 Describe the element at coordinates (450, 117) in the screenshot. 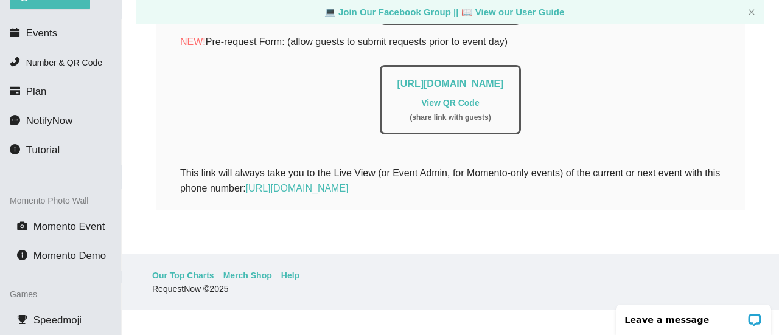

I see `div: ( share link with guests )` at that location.